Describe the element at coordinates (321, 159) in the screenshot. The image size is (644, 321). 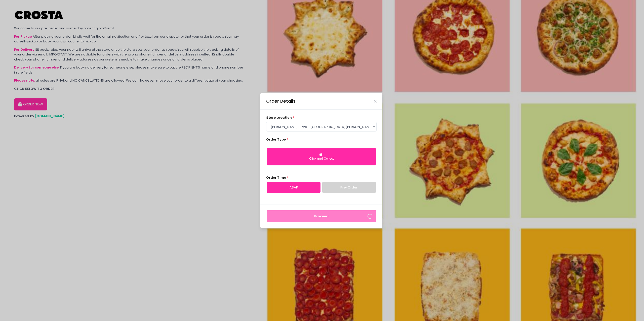
I see `div: Click and Collect` at that location.